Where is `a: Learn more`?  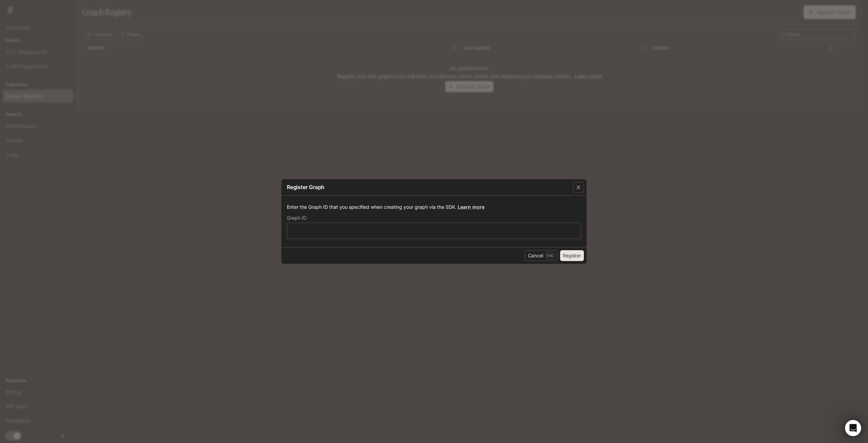
a: Learn more is located at coordinates (471, 207).